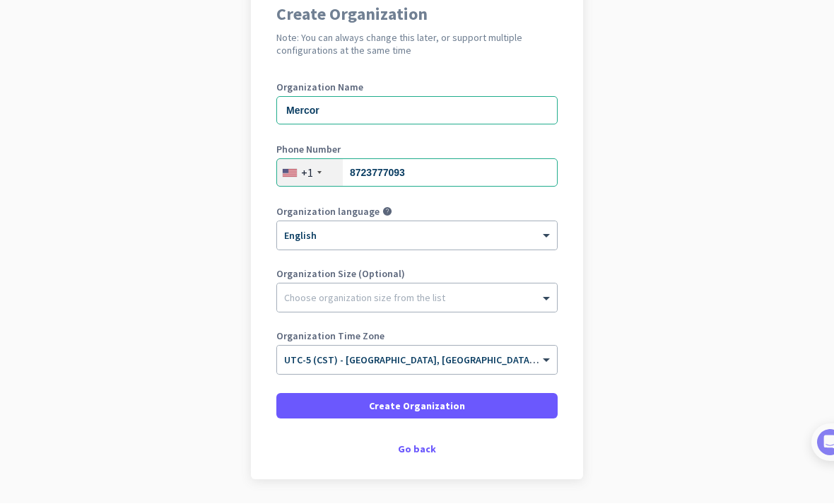 The width and height of the screenshot is (834, 504). I want to click on label: Organization Time Zone, so click(417, 337).